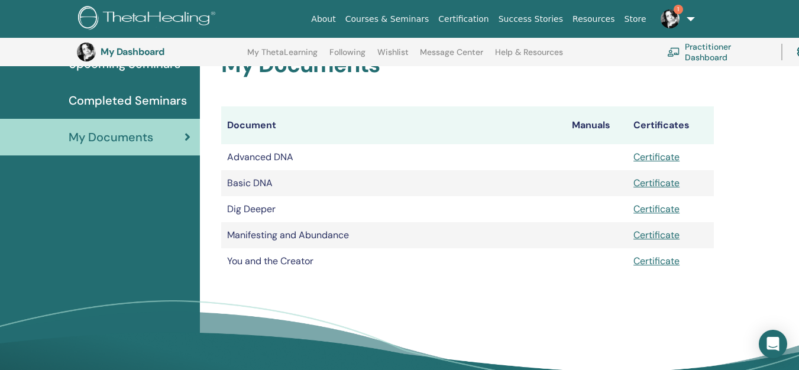 The image size is (799, 370). I want to click on a: My ThetaLearning, so click(282, 57).